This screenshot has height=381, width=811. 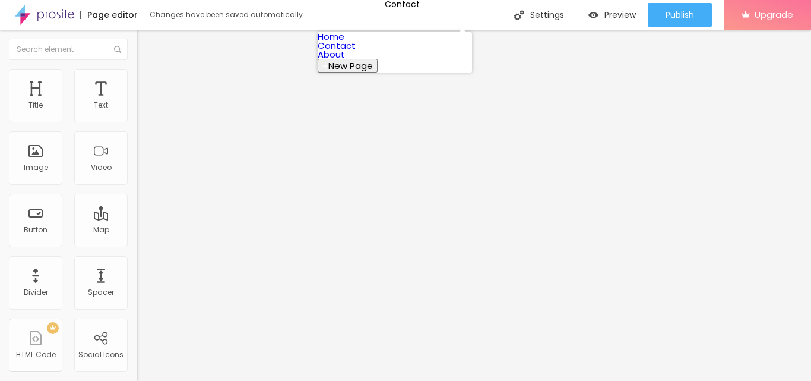 What do you see at coordinates (101, 230) in the screenshot?
I see `div: Map` at bounding box center [101, 230].